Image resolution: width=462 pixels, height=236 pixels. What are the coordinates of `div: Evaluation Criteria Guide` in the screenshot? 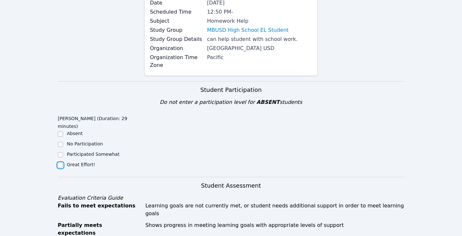 It's located at (231, 198).